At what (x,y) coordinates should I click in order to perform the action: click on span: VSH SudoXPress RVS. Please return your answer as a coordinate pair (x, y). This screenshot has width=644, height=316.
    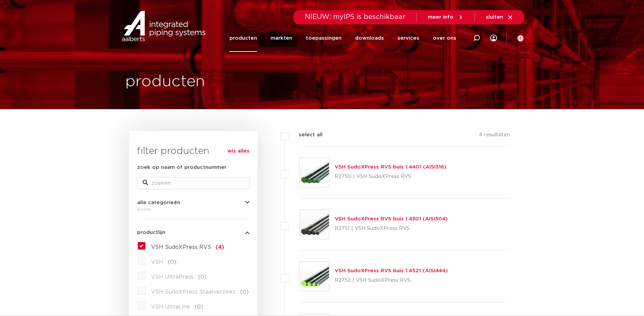
    Looking at the image, I should click on (181, 248).